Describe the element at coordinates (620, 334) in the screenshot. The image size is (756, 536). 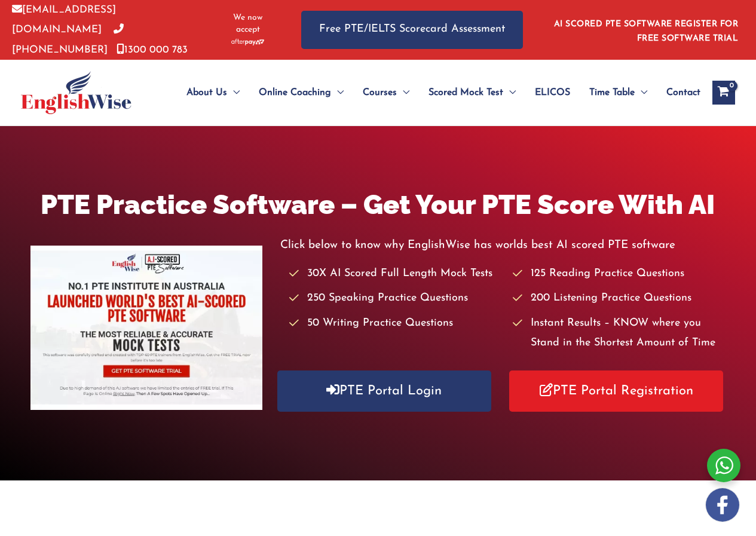
I see `li: Instant Results – KNOW where you Stand in the Shortest Amount of Time` at that location.